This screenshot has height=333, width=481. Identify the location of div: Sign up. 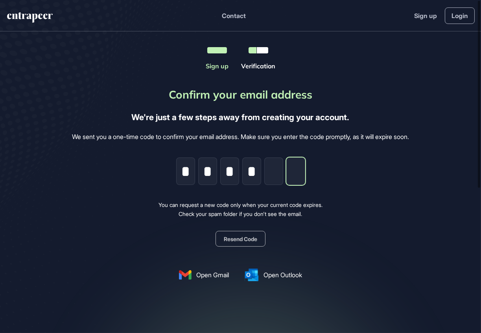
(217, 66).